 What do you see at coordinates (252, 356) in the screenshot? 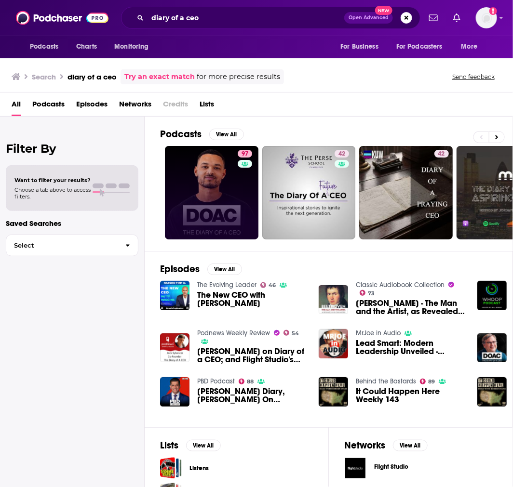
I see `a: Jack Sylvester on Diary of a CEO; and Flight Studio's podcast innovations` at bounding box center [252, 356].